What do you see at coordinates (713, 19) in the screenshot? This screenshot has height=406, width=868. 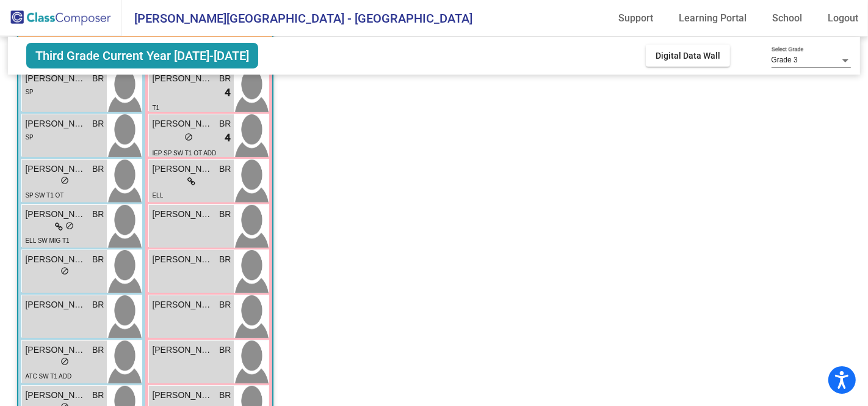 I see `a: Learning Portal` at bounding box center [713, 19].